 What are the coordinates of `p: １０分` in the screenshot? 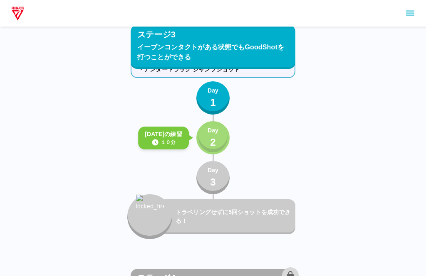 It's located at (168, 143).